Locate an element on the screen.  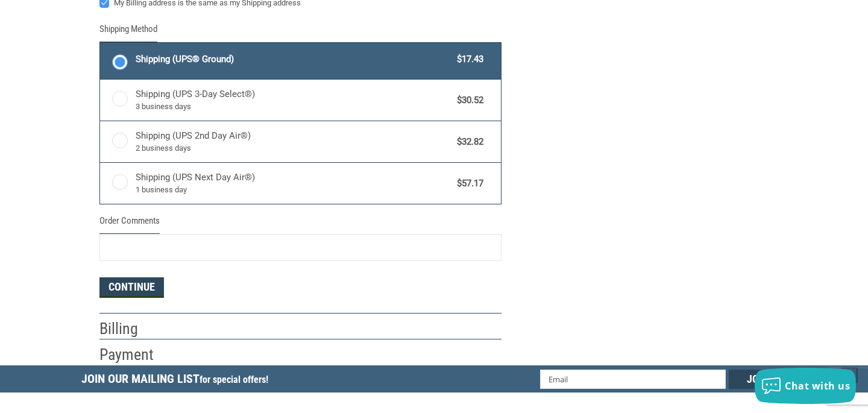
h2: Payment is located at coordinates (134, 354).